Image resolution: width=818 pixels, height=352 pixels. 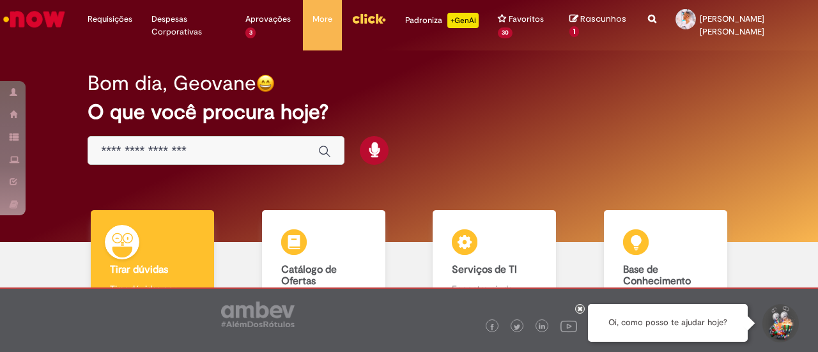 What do you see at coordinates (139, 270) in the screenshot?
I see `b: Tirar dúvidas` at bounding box center [139, 270].